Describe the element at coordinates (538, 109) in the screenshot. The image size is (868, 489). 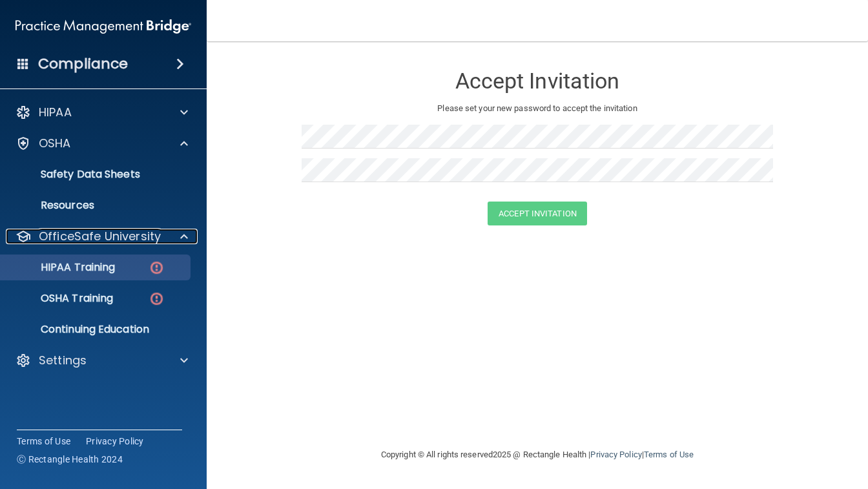
I see `p: Please set your new password to accept the invitation` at that location.